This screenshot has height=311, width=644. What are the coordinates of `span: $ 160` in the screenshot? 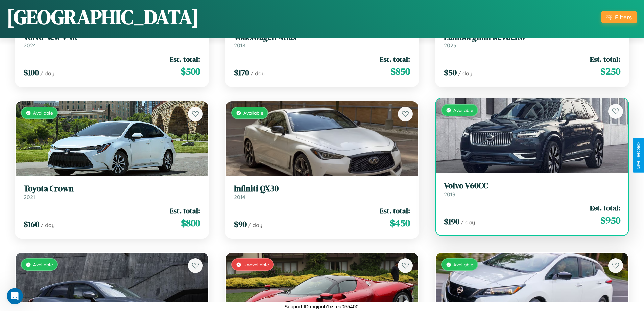 It's located at (31, 224).